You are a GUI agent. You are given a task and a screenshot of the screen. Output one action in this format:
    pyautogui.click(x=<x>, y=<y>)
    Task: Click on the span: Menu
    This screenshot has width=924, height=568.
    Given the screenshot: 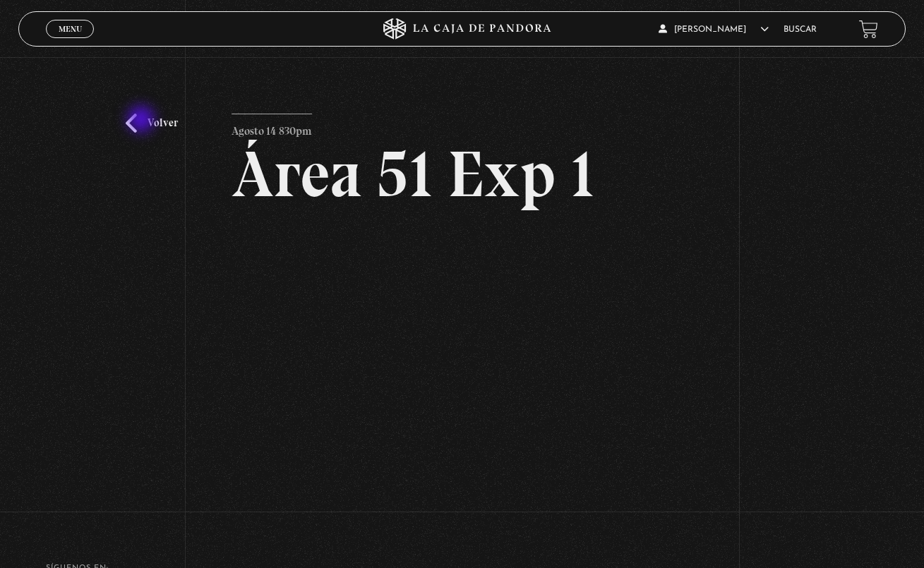 What is the action you would take?
    pyautogui.click(x=69, y=29)
    